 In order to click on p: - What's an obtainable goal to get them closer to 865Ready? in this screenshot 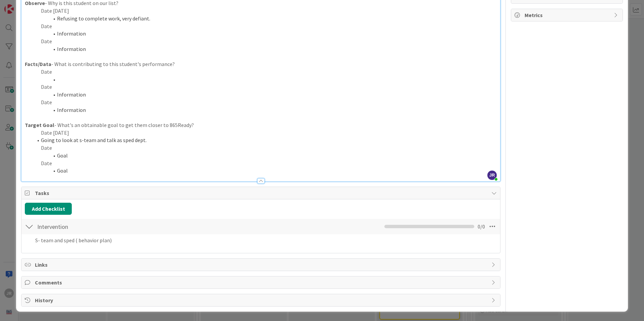, I will do `click(260, 125)`.